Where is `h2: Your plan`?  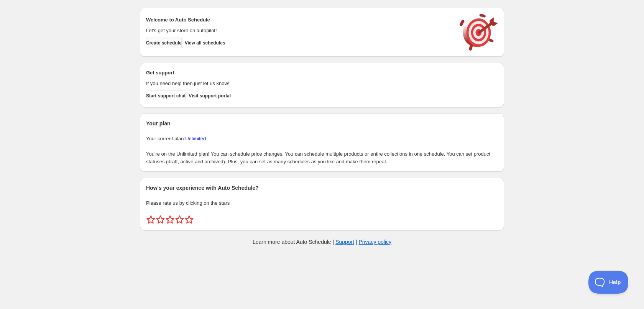
h2: Your plan is located at coordinates (322, 123).